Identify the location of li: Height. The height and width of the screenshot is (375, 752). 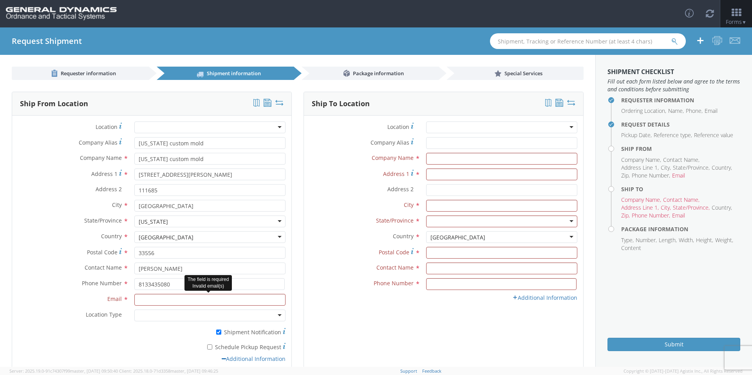
(704, 240).